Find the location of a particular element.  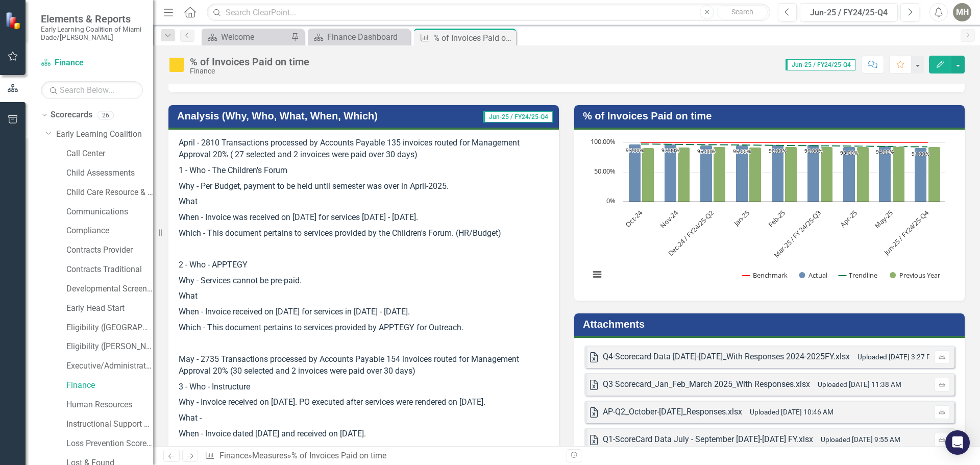

a: Child Assessments is located at coordinates (110, 173).